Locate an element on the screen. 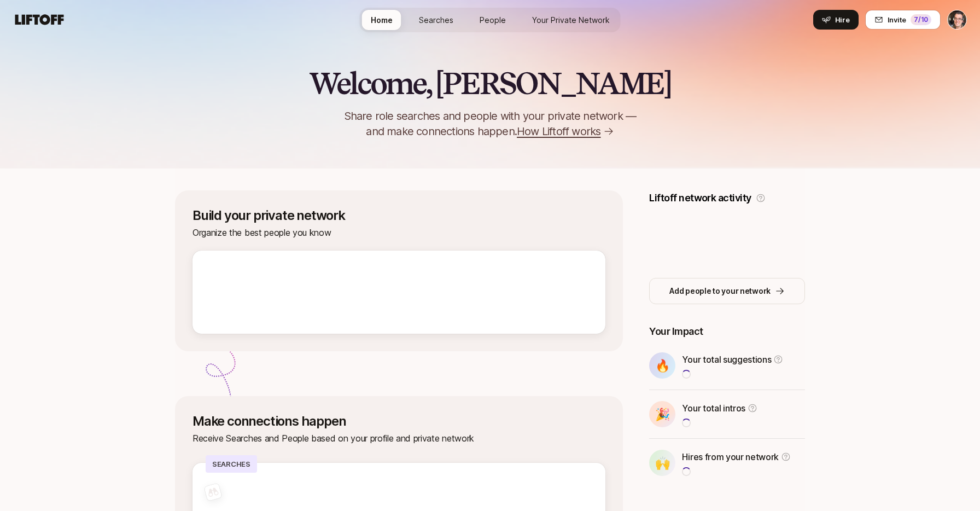 This screenshot has width=980, height=511. span: Home is located at coordinates (382, 20).